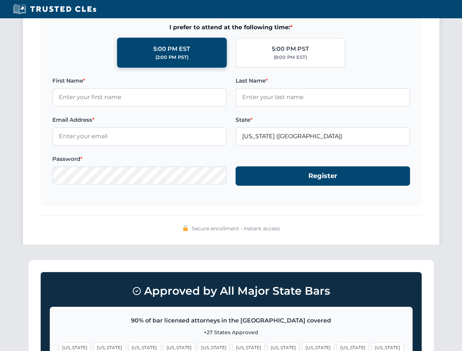  What do you see at coordinates (54, 9) in the screenshot?
I see `img: Trusted CLEs` at bounding box center [54, 9].